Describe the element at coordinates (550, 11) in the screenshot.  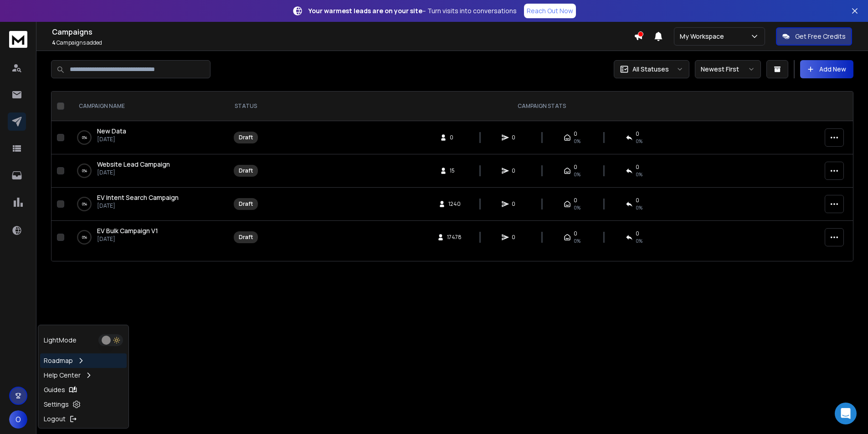
I see `p: Reach Out Now` at that location.